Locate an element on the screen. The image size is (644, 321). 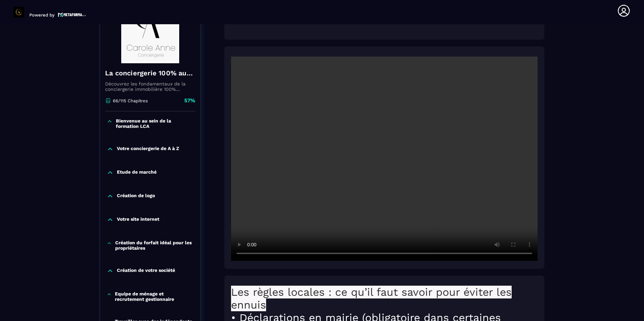
img: logo-branding is located at coordinates (19, 12).